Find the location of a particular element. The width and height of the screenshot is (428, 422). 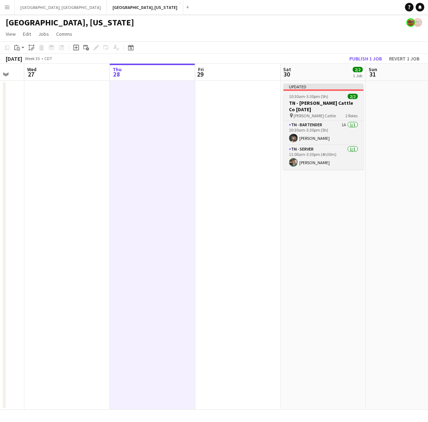

span: Comms is located at coordinates (64, 34).